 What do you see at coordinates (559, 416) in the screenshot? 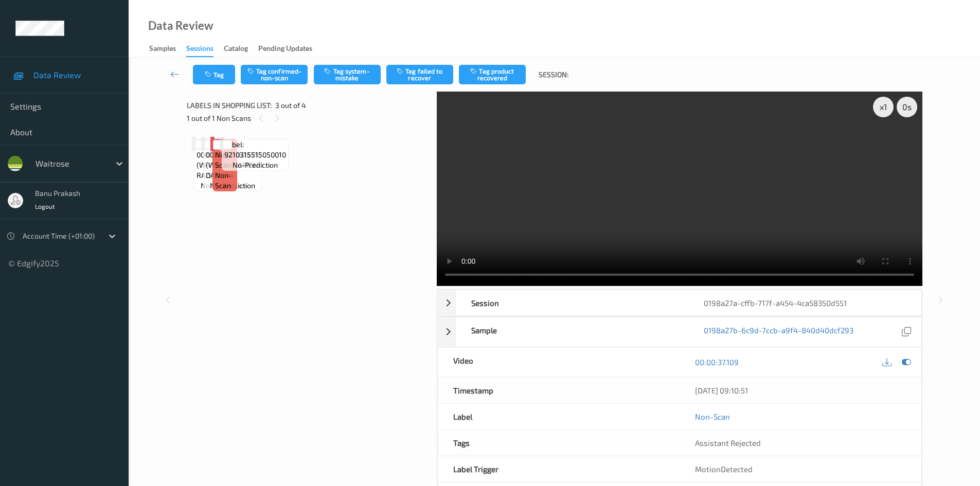
I see `div: Label` at bounding box center [559, 416].